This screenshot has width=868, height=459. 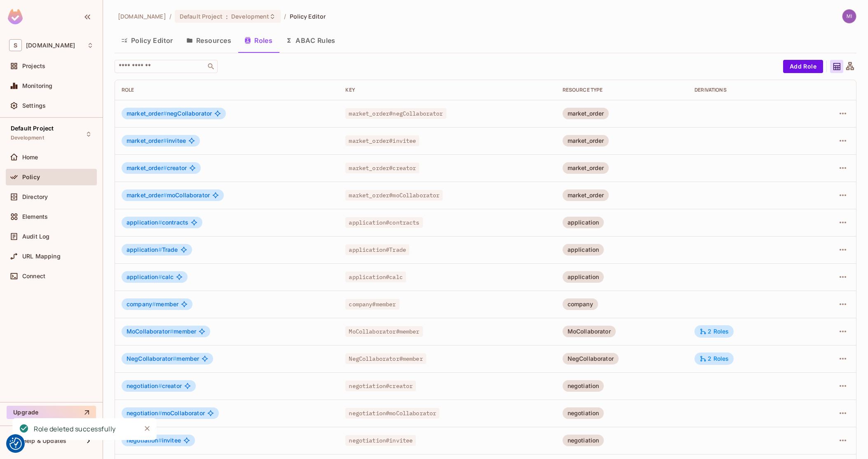 What do you see at coordinates (50, 46) in the screenshot?
I see `span: Workspace: sea.live` at bounding box center [50, 46].